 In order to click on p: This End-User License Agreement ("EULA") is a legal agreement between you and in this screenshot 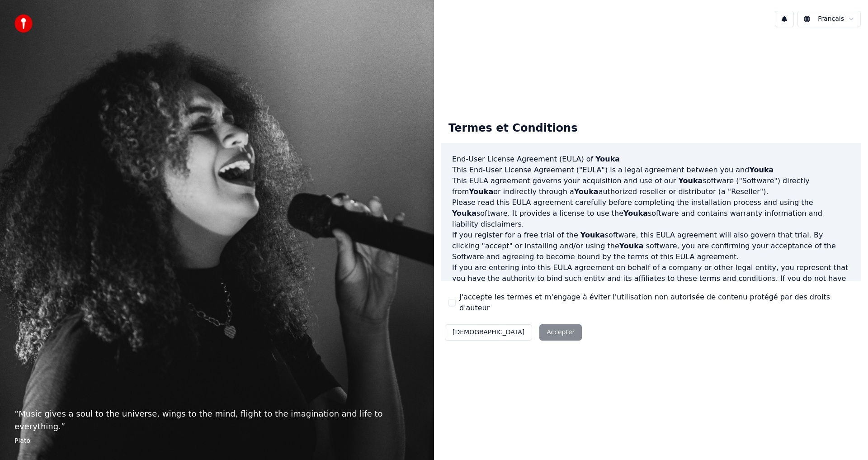, I will do `click(651, 170)`.